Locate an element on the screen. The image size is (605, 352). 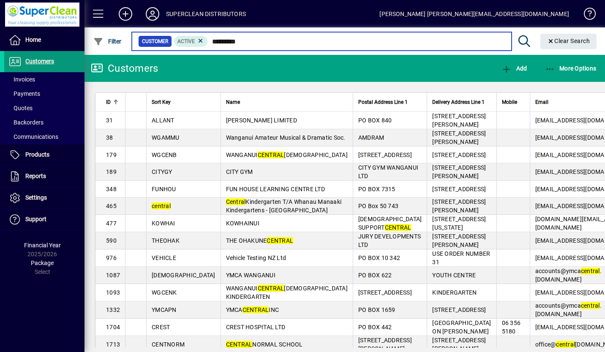
span: USE ORDER NUMBER 31 is located at coordinates (461, 258).